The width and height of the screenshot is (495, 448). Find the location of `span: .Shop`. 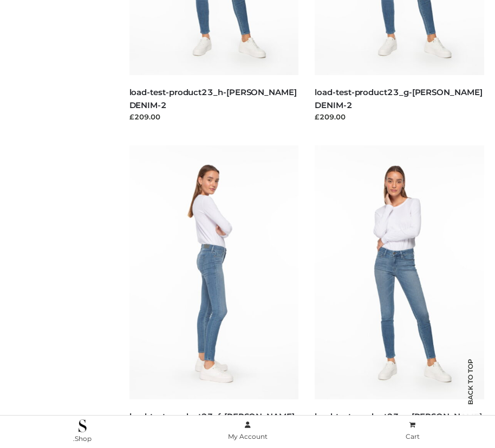

span: .Shop is located at coordinates (82, 438).